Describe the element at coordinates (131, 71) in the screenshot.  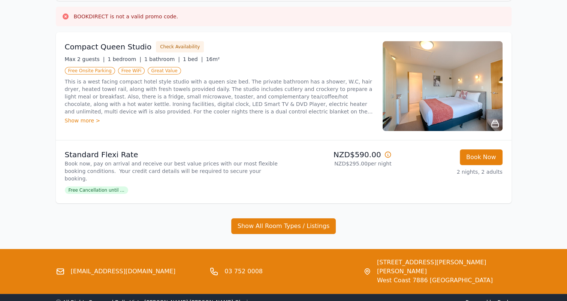
I see `span: Free WiFi` at that location.